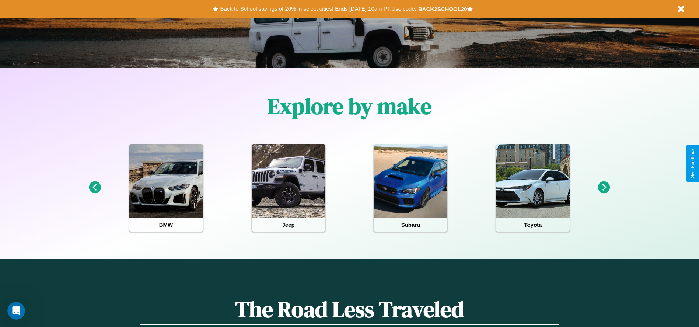 The image size is (699, 327). I want to click on h4: BMW, so click(166, 225).